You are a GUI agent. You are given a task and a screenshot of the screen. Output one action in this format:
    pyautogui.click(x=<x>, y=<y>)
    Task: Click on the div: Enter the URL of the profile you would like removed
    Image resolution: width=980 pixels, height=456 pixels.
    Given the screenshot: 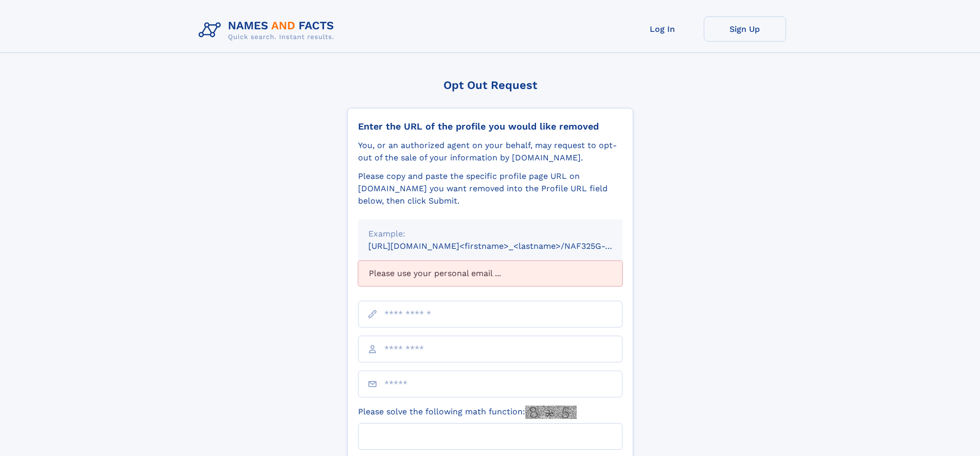 What is the action you would take?
    pyautogui.click(x=490, y=127)
    